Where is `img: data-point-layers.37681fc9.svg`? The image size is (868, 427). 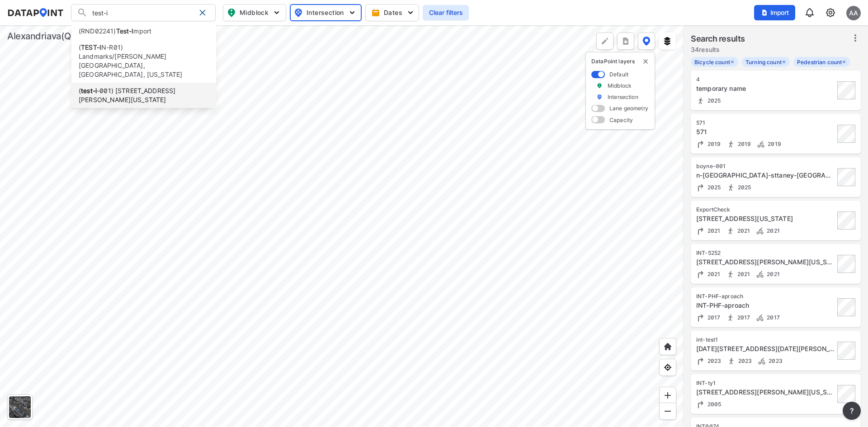
img: data-point-layers.37681fc9.svg is located at coordinates (647, 41).